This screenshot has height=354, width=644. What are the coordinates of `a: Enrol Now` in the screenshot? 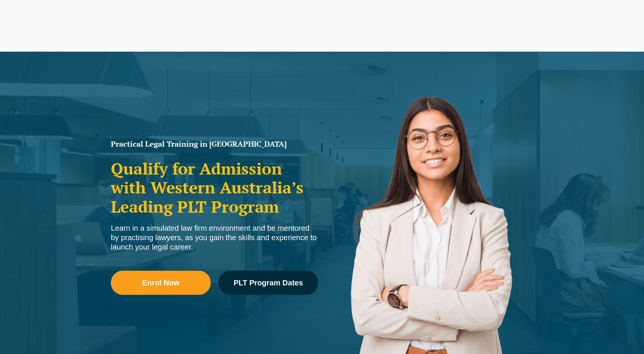 It's located at (160, 283).